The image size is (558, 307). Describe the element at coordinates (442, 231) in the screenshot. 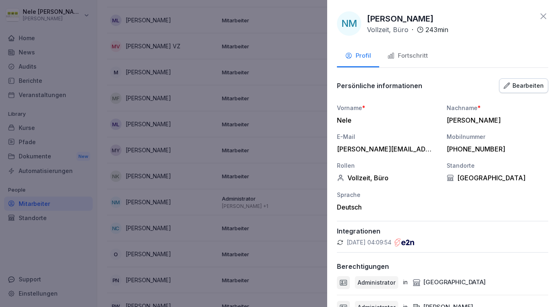

I see `p: Integrationen` at that location.